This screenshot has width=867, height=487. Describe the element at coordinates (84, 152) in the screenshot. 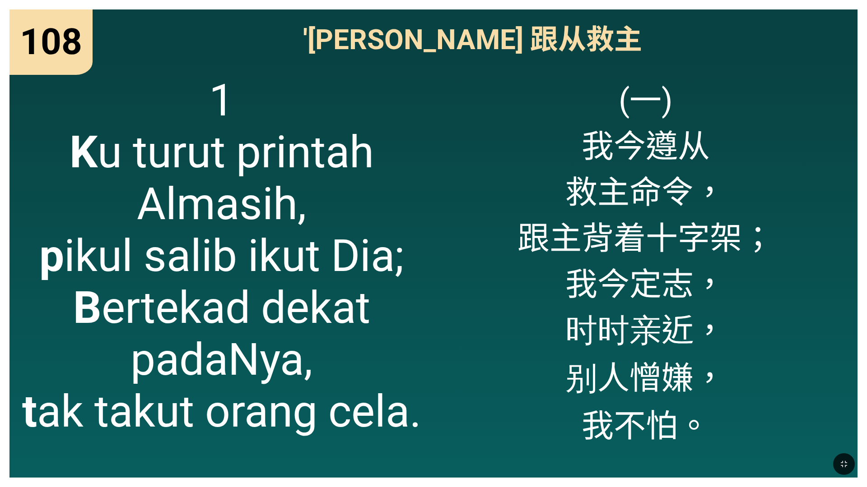

I see `b: K` at that location.